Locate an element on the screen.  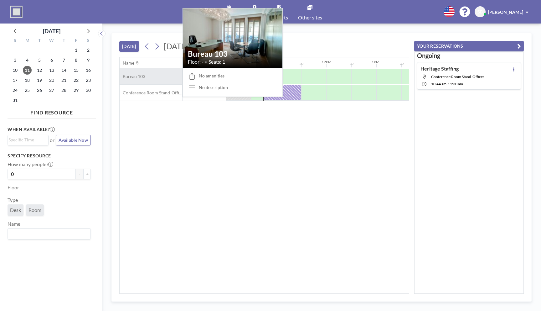
span: Saturday, August 9, 2025 is located at coordinates (88, 60).